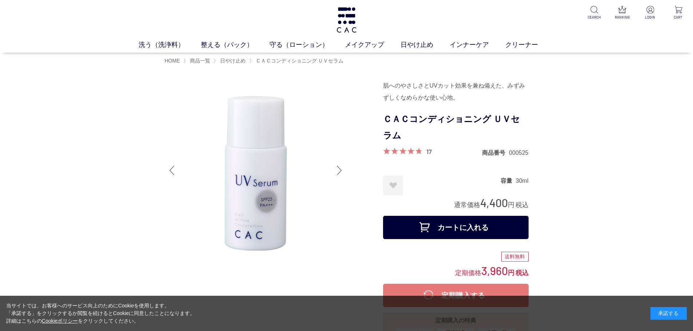 This screenshot has height=331, width=693. I want to click on span: 通常価格, so click(467, 205).